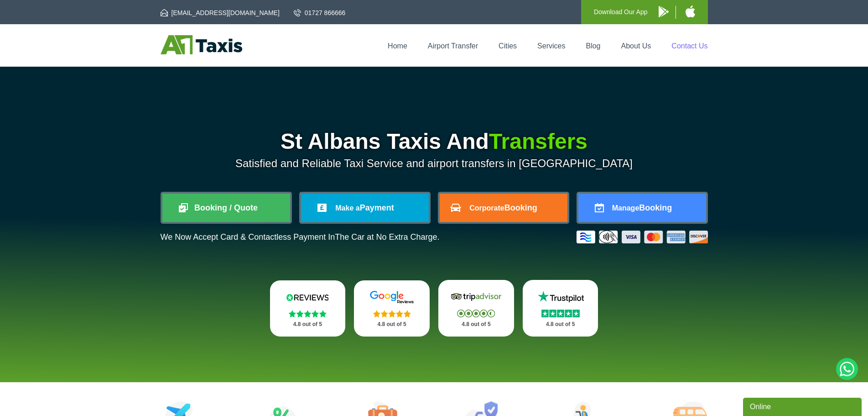 The width and height of the screenshot is (868, 416). I want to click on div: Online, so click(60, 11).